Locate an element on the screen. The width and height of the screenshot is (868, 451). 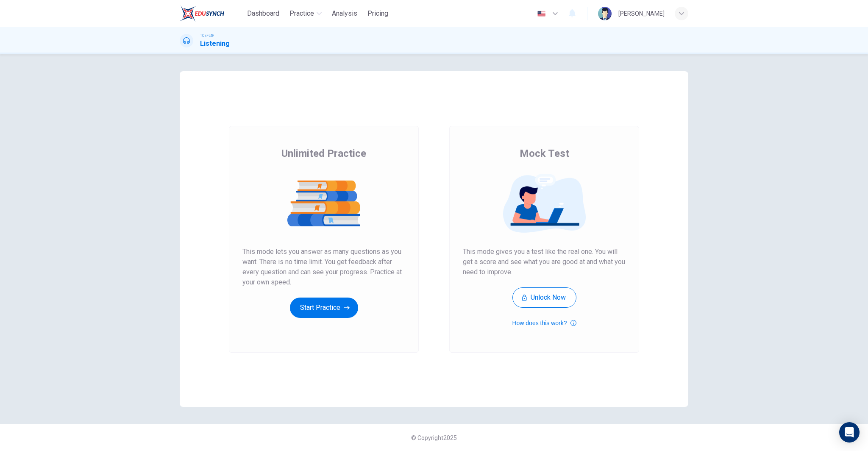
span: TOEFL® is located at coordinates (206, 36).